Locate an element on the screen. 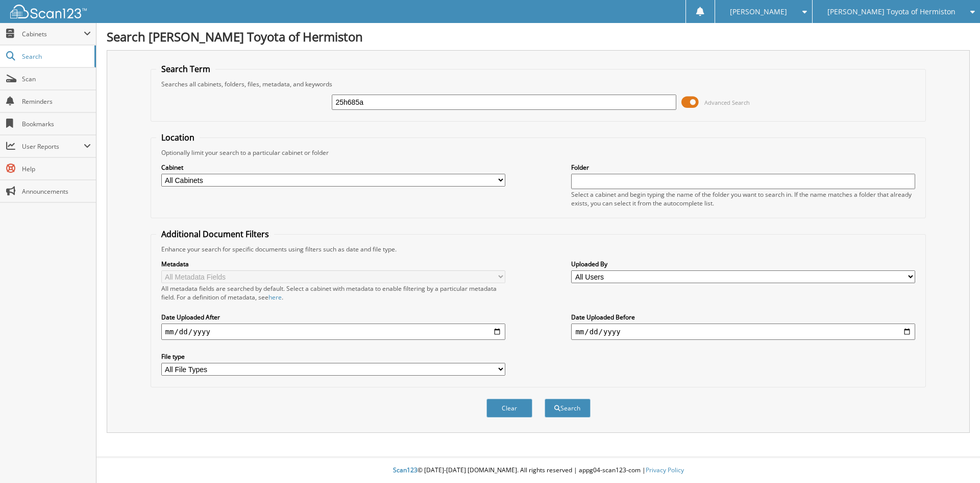 The width and height of the screenshot is (980, 483). span: Announcements is located at coordinates (56, 191).